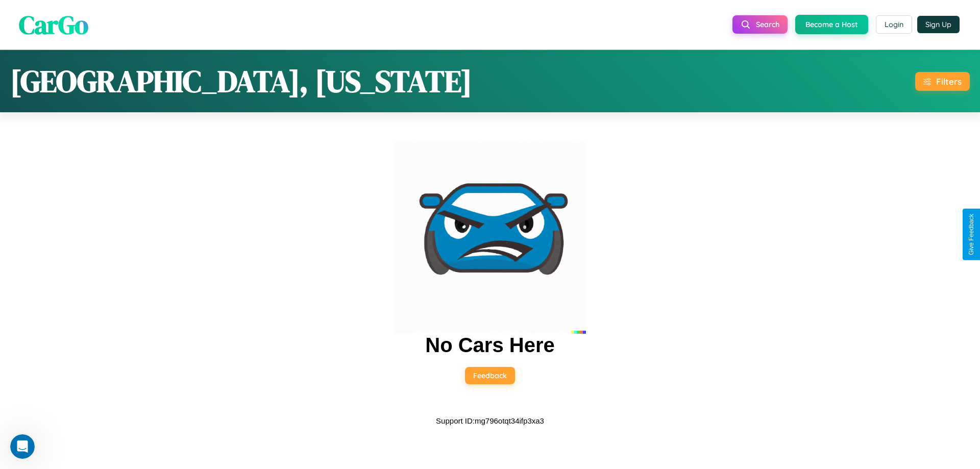 This screenshot has height=469, width=980. What do you see at coordinates (831, 25) in the screenshot?
I see `button: Become a Host` at bounding box center [831, 25].